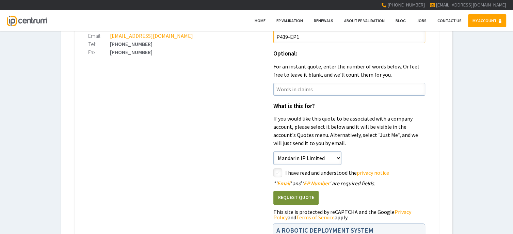 This screenshot has height=234, width=513. What do you see at coordinates (349, 230) in the screenshot?
I see `h1: A ROBOTIC DEPLOYMENT SYSTEM` at bounding box center [349, 230].